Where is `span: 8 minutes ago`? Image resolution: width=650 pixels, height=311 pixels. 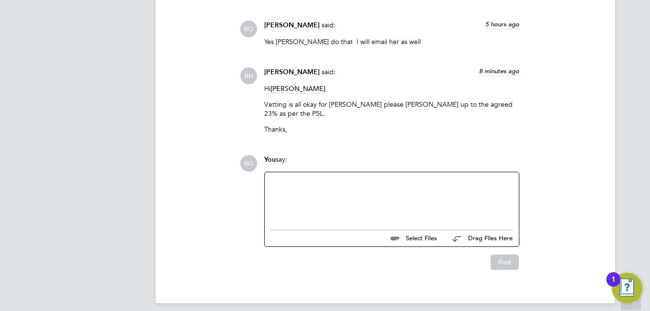
span: 8 minutes ago is located at coordinates (499, 71).